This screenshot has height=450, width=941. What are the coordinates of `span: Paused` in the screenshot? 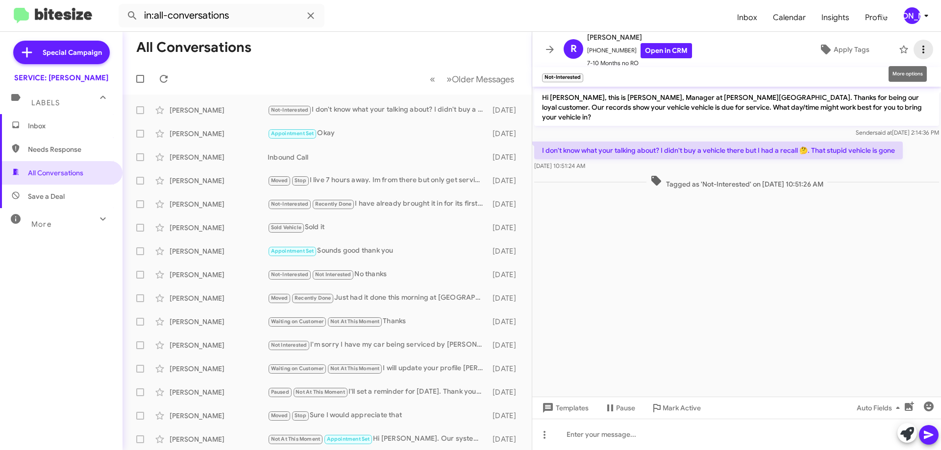 It's located at (280, 392).